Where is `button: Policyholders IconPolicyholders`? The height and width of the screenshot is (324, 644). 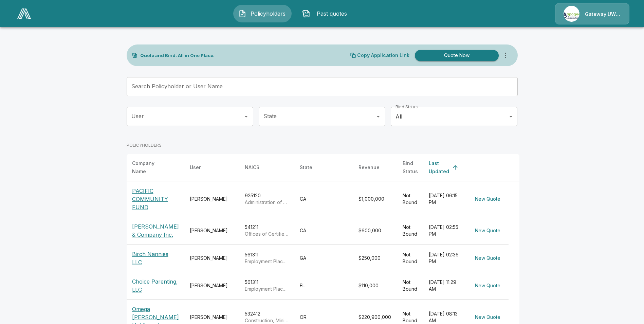
button: Policyholders IconPolicyholders is located at coordinates (262, 14).